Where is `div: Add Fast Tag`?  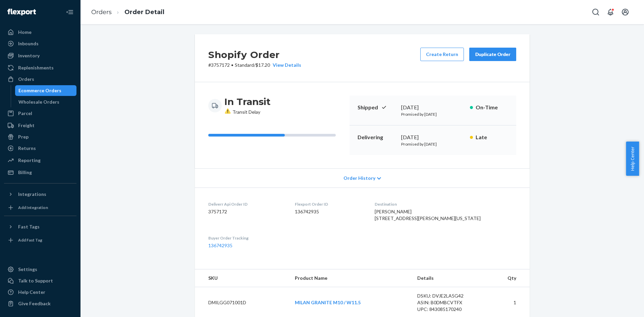
div: Add Fast Tag is located at coordinates (30, 240).